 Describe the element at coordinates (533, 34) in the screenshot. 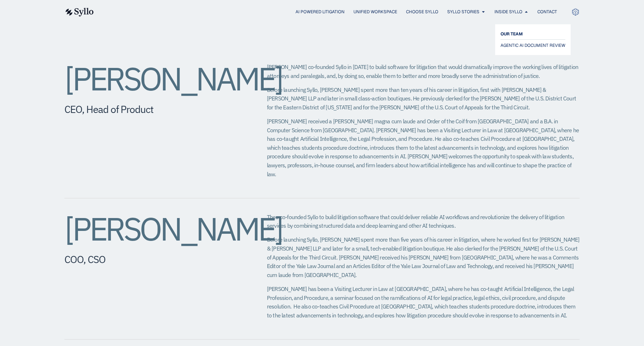

I see `a: OUR TEAM` at that location.